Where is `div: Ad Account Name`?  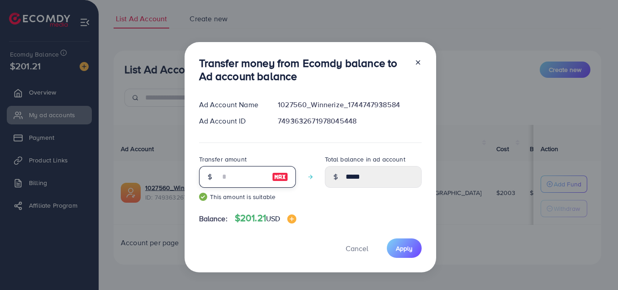
div: Ad Account Name is located at coordinates (231, 105).